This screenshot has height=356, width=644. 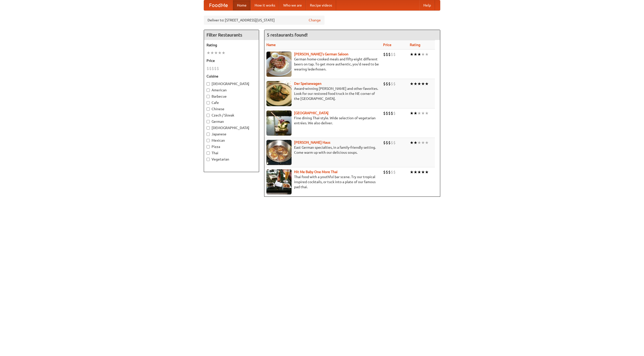 What do you see at coordinates (208, 102) in the screenshot?
I see `input: Cafe` at bounding box center [208, 102].